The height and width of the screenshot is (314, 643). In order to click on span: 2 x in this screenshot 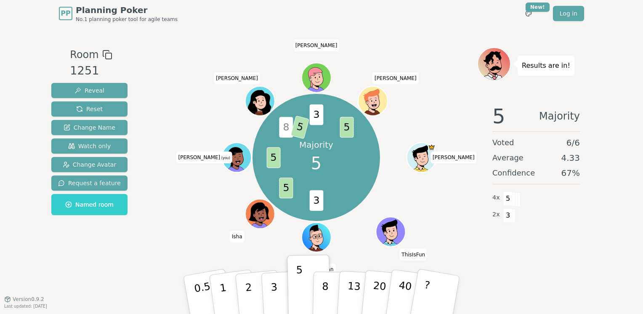, I will do `click(496, 215)`.